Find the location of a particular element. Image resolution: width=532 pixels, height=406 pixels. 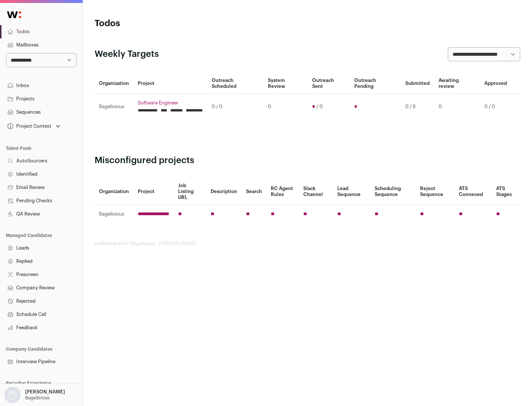

th: Scheduling Sequence is located at coordinates (393, 192).